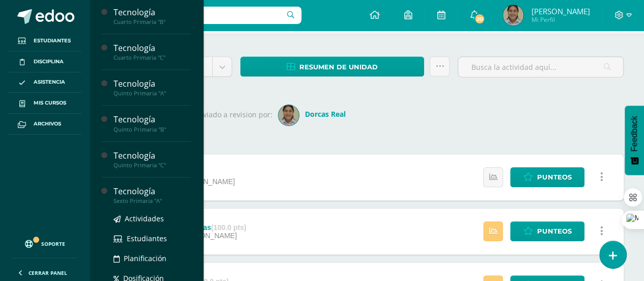  I want to click on div: Quinto Primaria "B", so click(152, 130).